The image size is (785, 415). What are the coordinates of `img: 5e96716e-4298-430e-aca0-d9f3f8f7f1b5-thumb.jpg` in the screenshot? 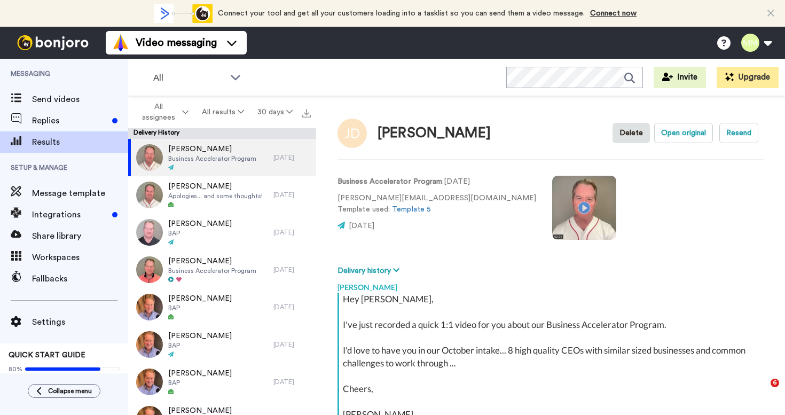 It's located at (149, 195).